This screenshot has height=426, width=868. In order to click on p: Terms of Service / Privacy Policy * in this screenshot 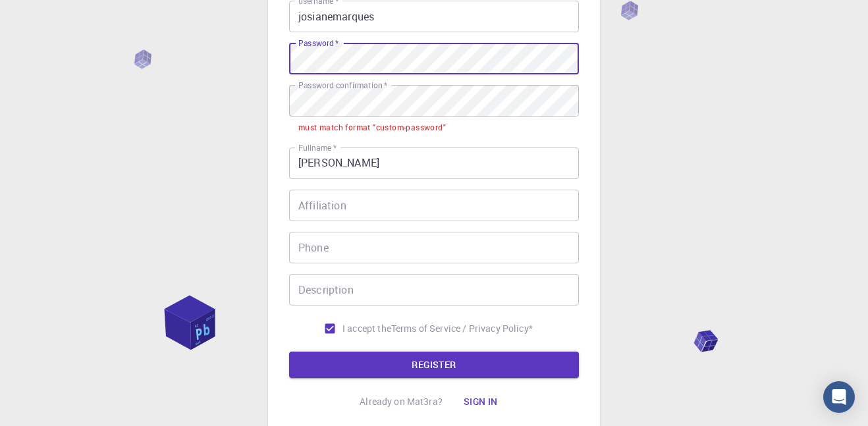, I will do `click(462, 328)`.